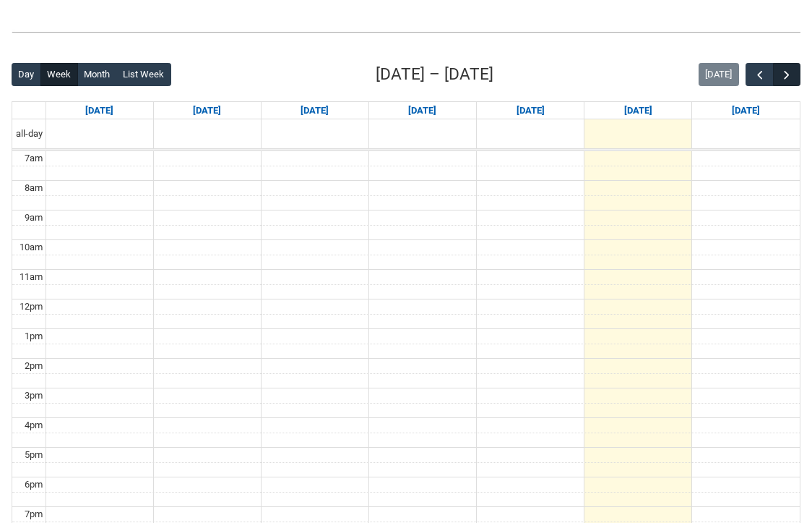  What do you see at coordinates (33, 159) in the screenshot?
I see `div: 7am` at bounding box center [33, 159].